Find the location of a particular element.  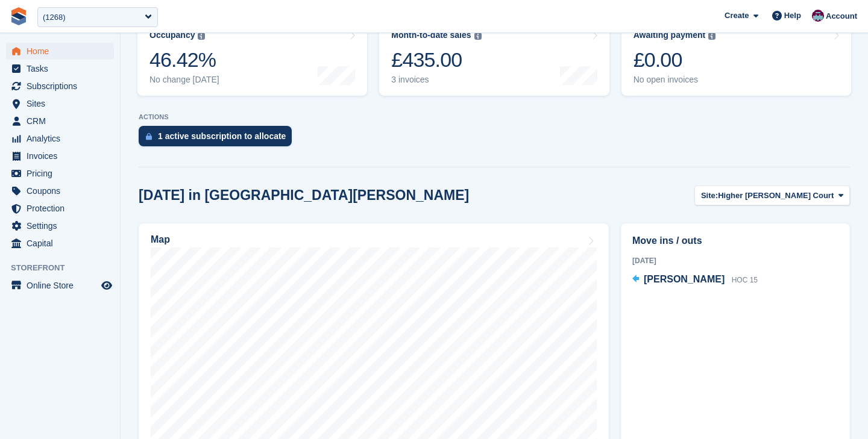

a: Awaiting payment £0.00 No open invoices is located at coordinates (736, 57).